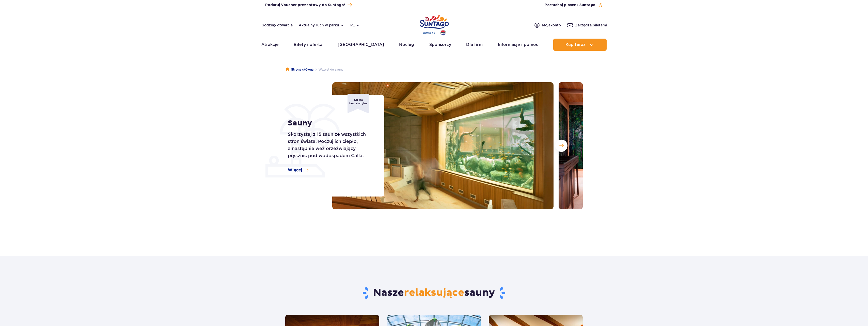 The height and width of the screenshot is (326, 868). What do you see at coordinates (562, 146) in the screenshot?
I see `button: Następny slajd` at bounding box center [562, 146].